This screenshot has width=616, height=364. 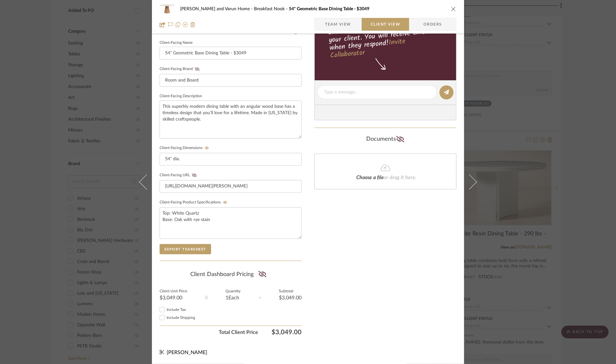 What do you see at coordinates (233, 291) in the screenshot?
I see `label: Quantity` at bounding box center [233, 291].